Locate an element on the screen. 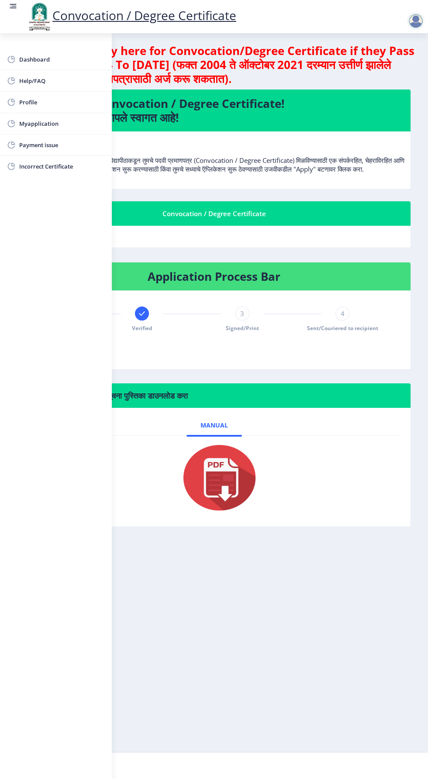 This screenshot has width=428, height=779. h6: मदत पाहिजे? कृपया खालील सूचना पुस्तिका डाउनलोड करा is located at coordinates (214, 396).